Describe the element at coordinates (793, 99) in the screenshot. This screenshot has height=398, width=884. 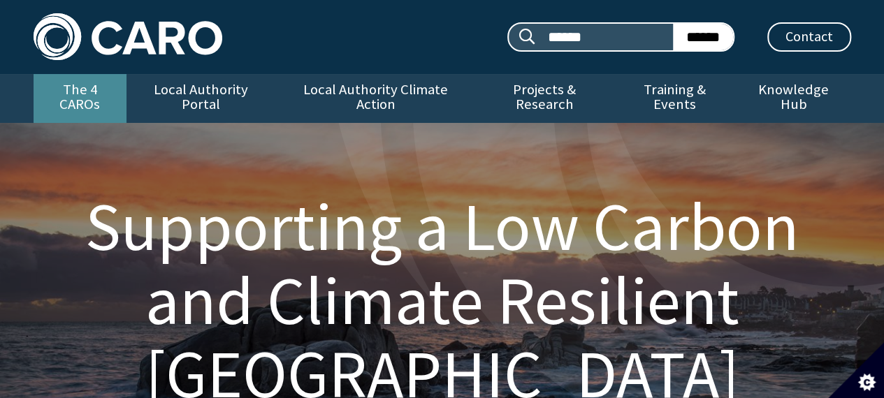
I see `a: Knowledge Hub` at that location.